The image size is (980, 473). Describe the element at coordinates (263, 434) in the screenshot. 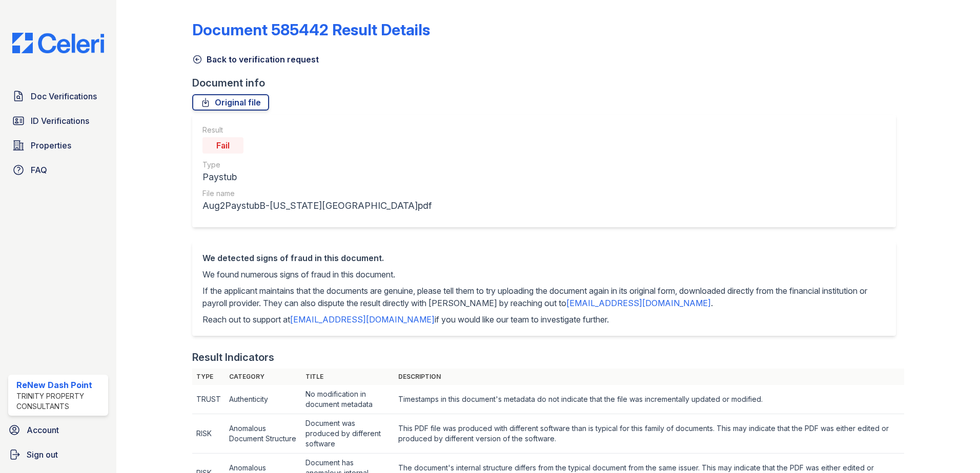

I see `td: Anomalous Document Structure` at that location.